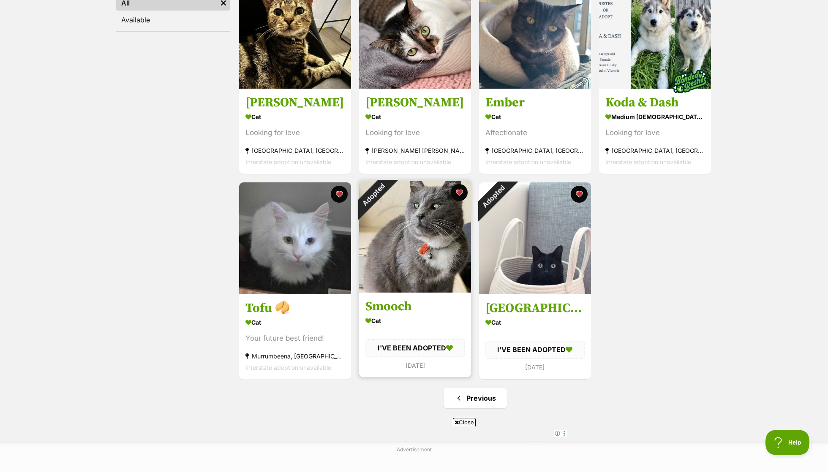 Image resolution: width=828 pixels, height=472 pixels. What do you see at coordinates (535, 238) in the screenshot?
I see `img: Nuzzlington` at bounding box center [535, 238].